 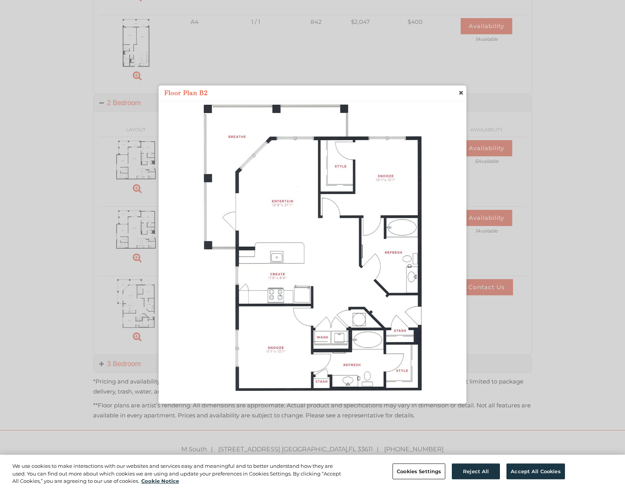 I want to click on div: banner, so click(x=312, y=248).